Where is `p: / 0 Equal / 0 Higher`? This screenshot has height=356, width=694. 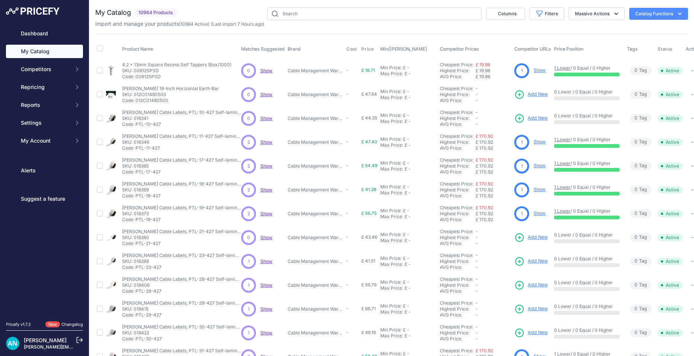 p: / 0 Equal / 0 Higher is located at coordinates (587, 163).